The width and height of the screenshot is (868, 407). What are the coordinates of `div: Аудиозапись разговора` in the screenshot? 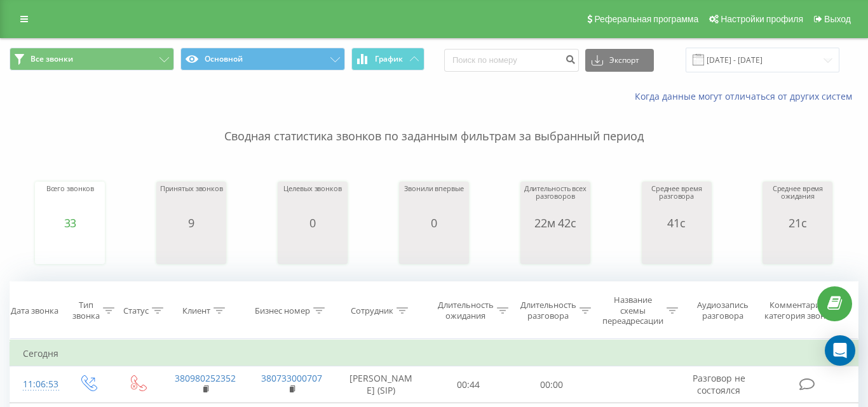 It's located at (722, 311).